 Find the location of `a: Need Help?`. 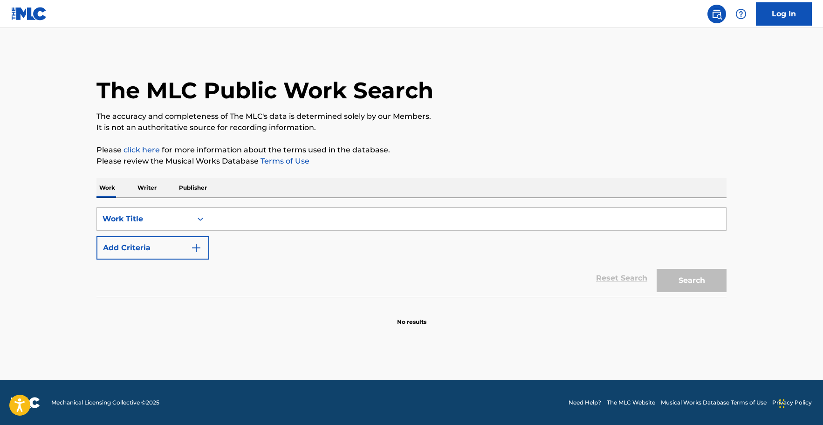

a: Need Help? is located at coordinates (585, 402).